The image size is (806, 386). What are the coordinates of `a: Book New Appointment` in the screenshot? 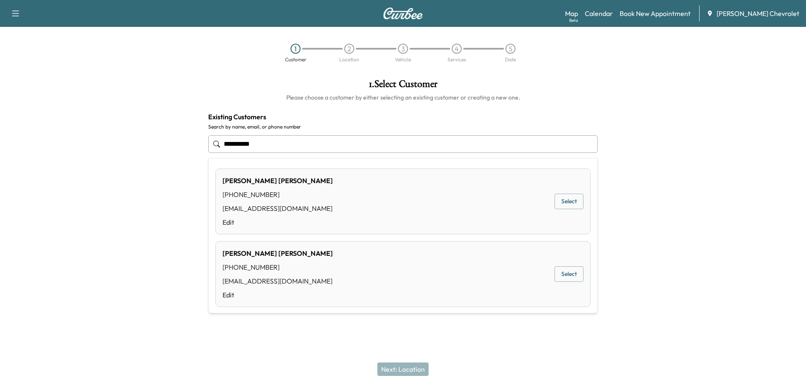 It's located at (655, 13).